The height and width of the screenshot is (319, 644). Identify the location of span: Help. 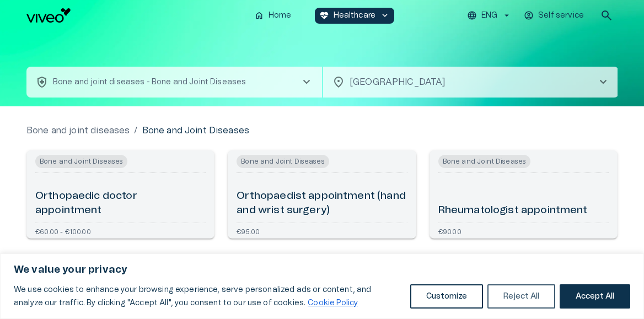
(65, 13).